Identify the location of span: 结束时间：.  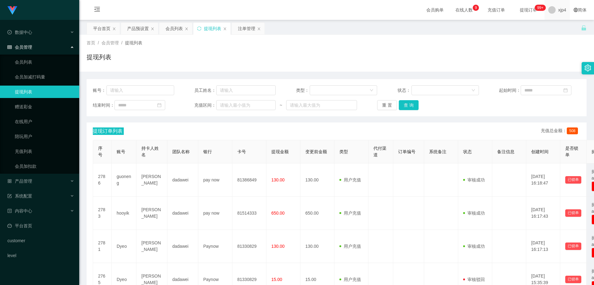
(104, 105).